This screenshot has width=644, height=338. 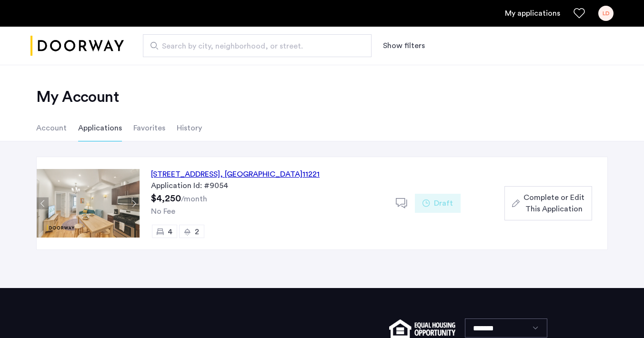 What do you see at coordinates (554, 203) in the screenshot?
I see `span: Complete or Edit This Application` at bounding box center [554, 203].